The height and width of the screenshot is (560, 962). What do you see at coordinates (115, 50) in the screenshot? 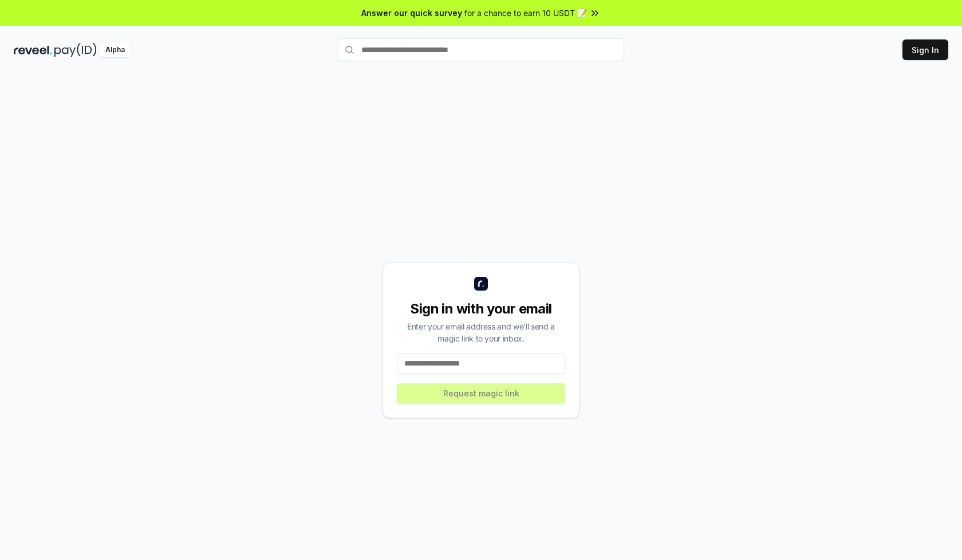
I see `div: Alpha` at bounding box center [115, 50].